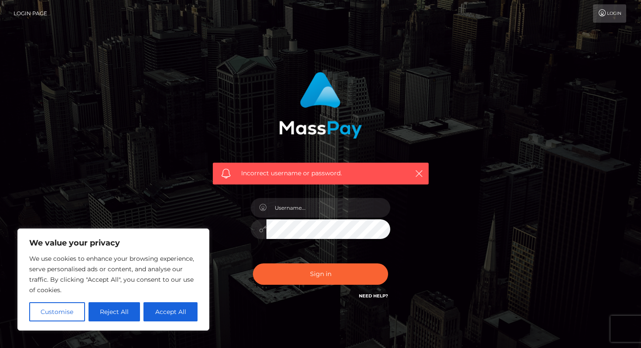  What do you see at coordinates (113, 274) in the screenshot?
I see `p: We use cookies to enhance your browsing experience, serve personalised ads or content, and analys...` at bounding box center [113, 274].